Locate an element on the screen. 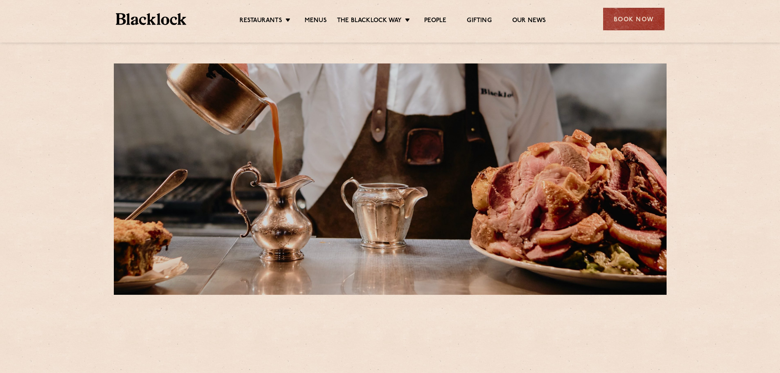 The height and width of the screenshot is (373, 780). div: Book Now is located at coordinates (634, 19).